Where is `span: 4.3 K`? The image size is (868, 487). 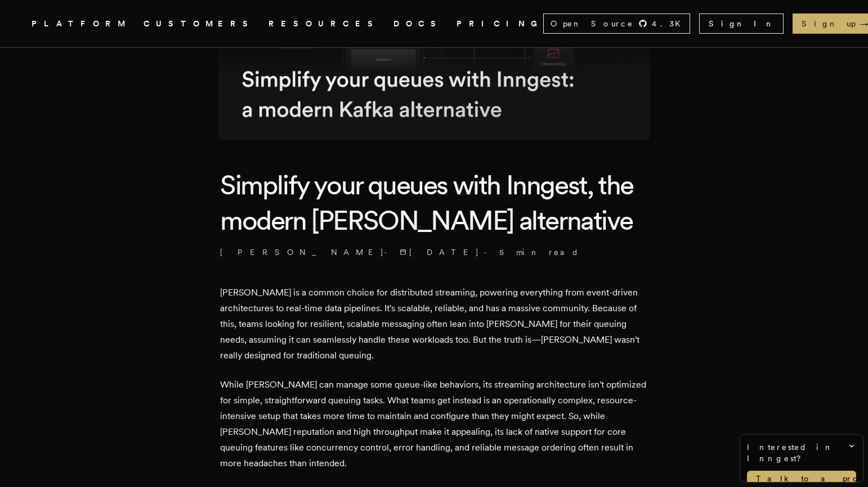
span: 4.3 K is located at coordinates (669, 24).